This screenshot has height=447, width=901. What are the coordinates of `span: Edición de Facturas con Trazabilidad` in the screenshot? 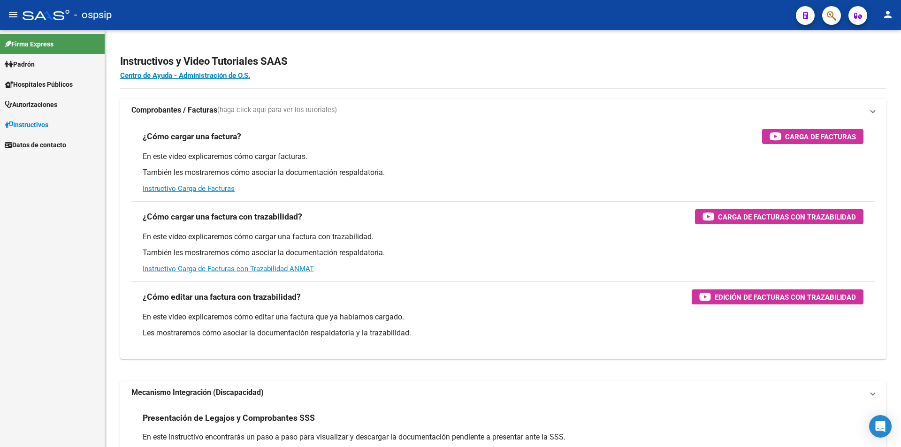 It's located at (785, 297).